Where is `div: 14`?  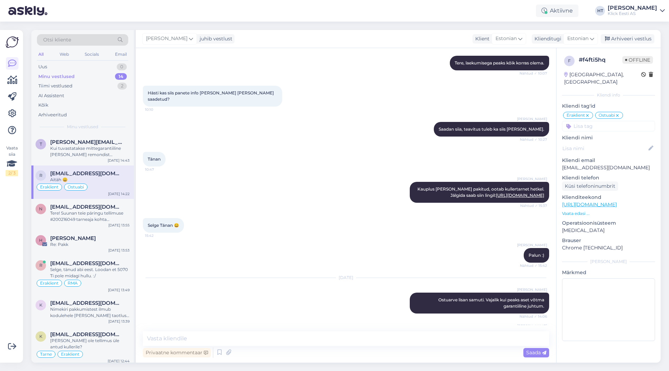
div: 14 is located at coordinates (121, 77).